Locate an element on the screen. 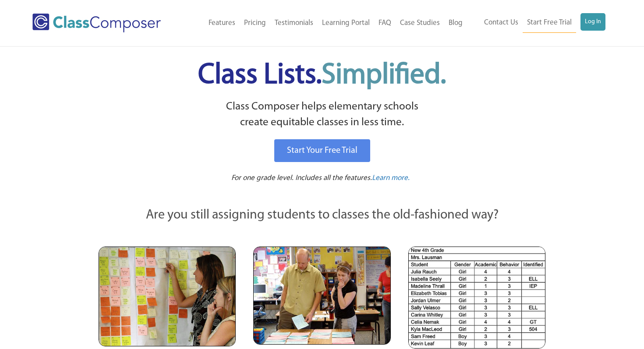 The image size is (644, 349). a: Pricing is located at coordinates (255, 23).